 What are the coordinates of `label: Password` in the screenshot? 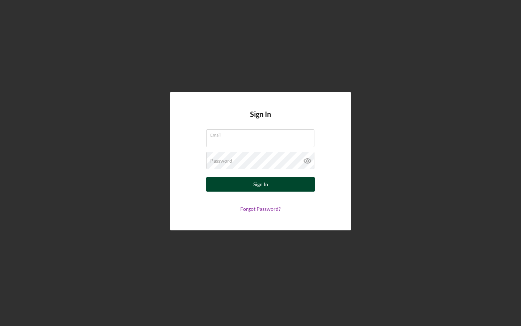 It's located at (221, 161).